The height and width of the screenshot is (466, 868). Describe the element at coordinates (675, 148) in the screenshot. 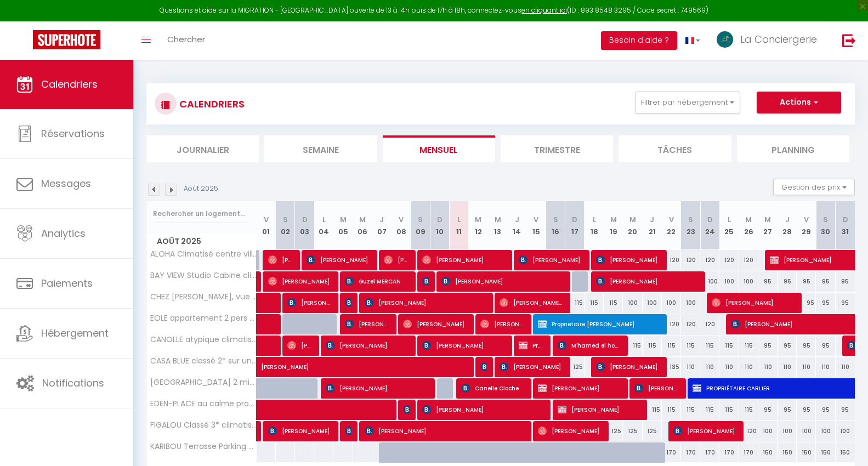

I see `li: Tâches` at that location.